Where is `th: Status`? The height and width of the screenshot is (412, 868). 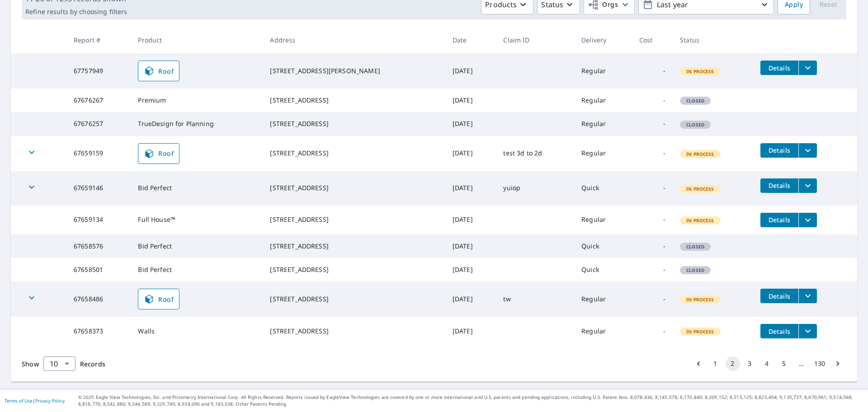 th: Status is located at coordinates (713, 40).